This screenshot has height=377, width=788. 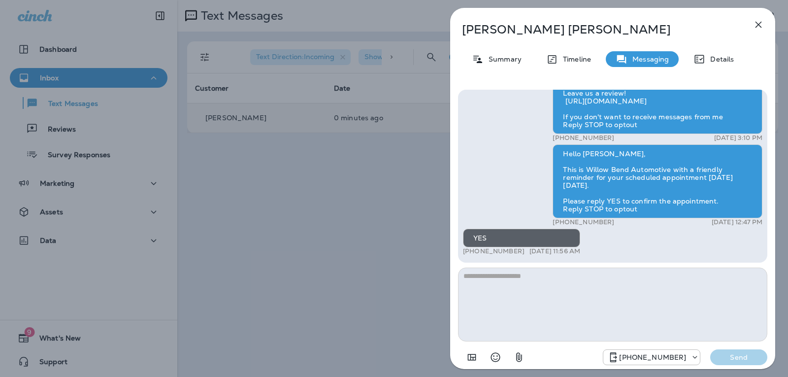 What do you see at coordinates (574, 59) in the screenshot?
I see `p: Timeline` at bounding box center [574, 59].